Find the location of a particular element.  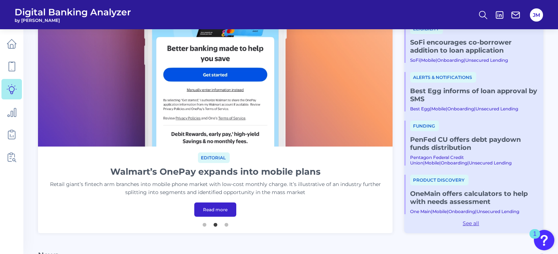

span: Funding is located at coordinates (424, 126).